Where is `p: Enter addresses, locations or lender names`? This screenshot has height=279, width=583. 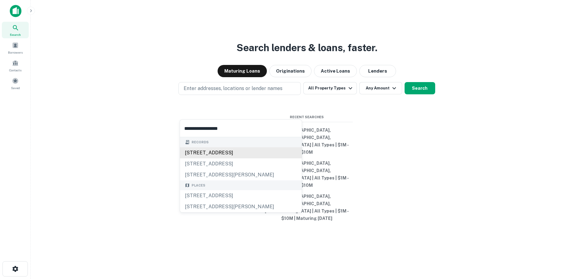 p: Enter addresses, locations or lender names is located at coordinates (233, 88).